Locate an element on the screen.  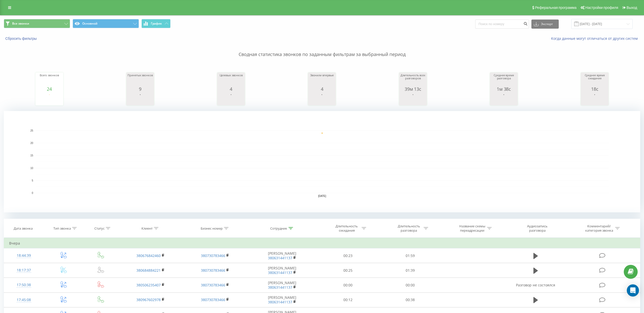
div: 18с is located at coordinates (594, 89).